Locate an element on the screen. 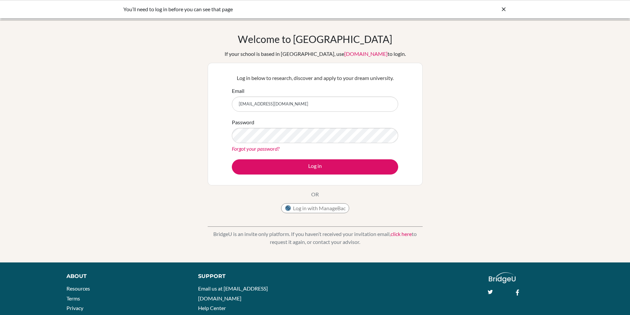 The height and width of the screenshot is (315, 630). p: Log in below to research, discover and apply to your dream university. is located at coordinates (315, 78).